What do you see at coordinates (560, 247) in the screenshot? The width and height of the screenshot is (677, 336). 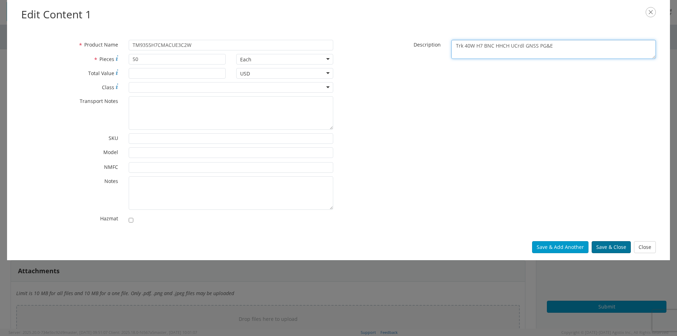 I see `button: Save & Add Another` at bounding box center [560, 247].